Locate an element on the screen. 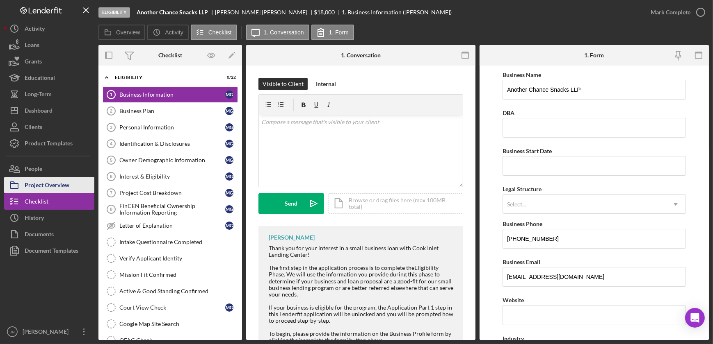 The width and height of the screenshot is (713, 344). div: Verify Applicant Identity is located at coordinates (178, 259).